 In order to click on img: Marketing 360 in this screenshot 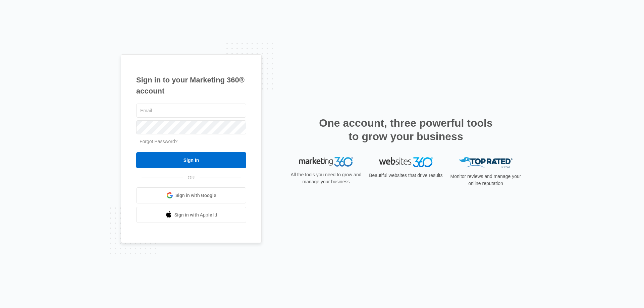, I will do `click(326, 162)`.